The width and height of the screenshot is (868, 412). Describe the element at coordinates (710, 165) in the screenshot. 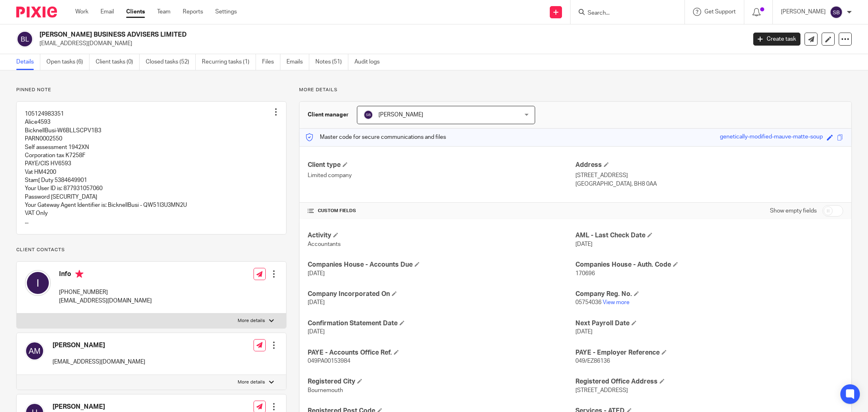

I see `h4: Address` at that location.